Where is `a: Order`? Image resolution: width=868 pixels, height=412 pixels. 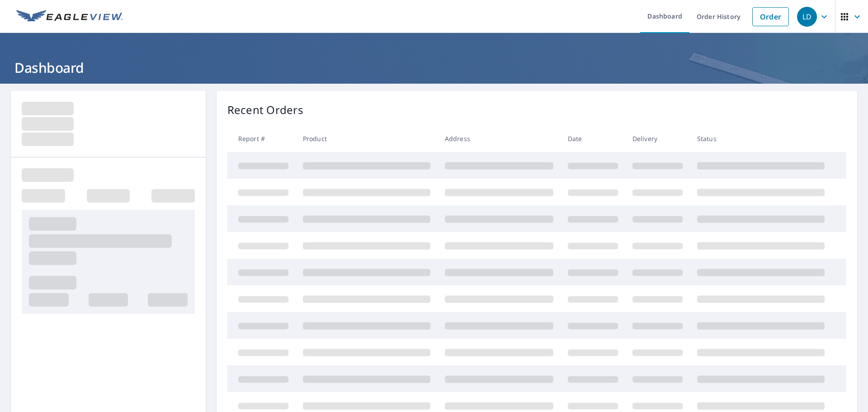 a: Order is located at coordinates (771, 17).